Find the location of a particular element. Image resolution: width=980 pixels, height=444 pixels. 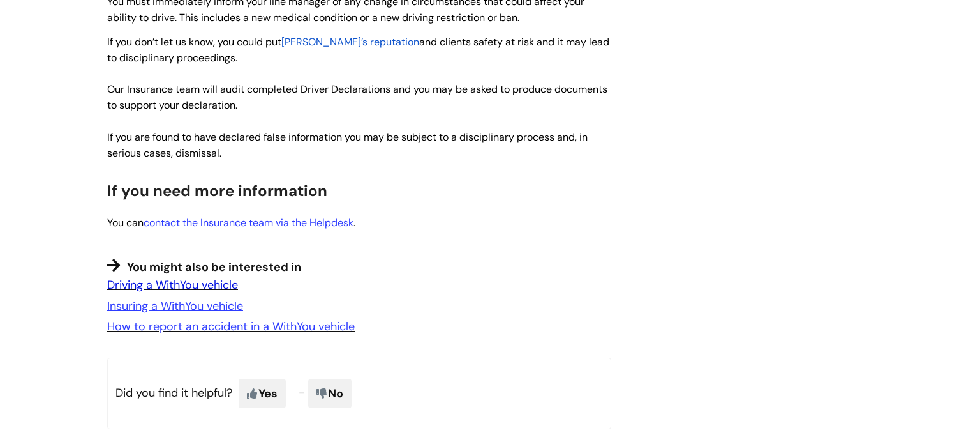

span: No is located at coordinates (330, 393).